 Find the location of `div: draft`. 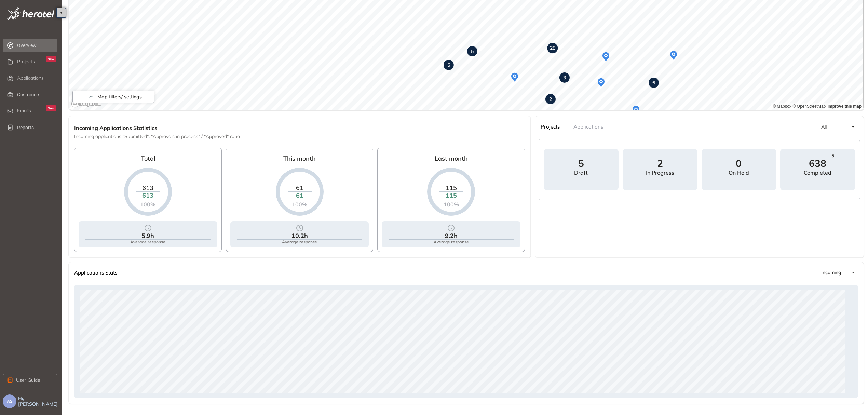

div: draft is located at coordinates (581, 173).